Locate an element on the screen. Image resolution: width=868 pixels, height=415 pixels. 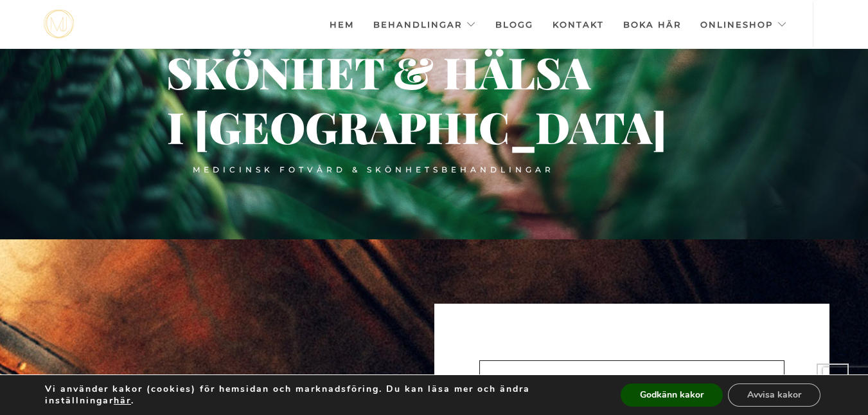
span: Ansiktsbehandlingar is located at coordinates (561, 379).